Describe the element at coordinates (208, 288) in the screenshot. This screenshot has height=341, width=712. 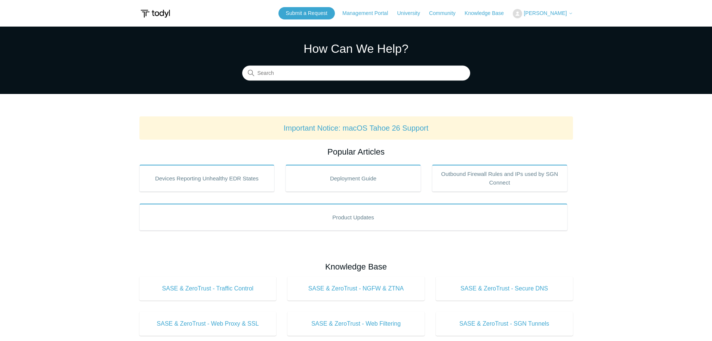
I see `a: SASE & ZeroTrust - Traffic Control` at that location.